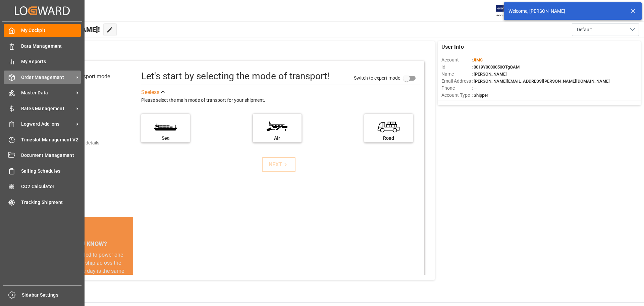 This screenshot has width=644, height=306. I want to click on a: Timeslot Management V2, so click(42, 139).